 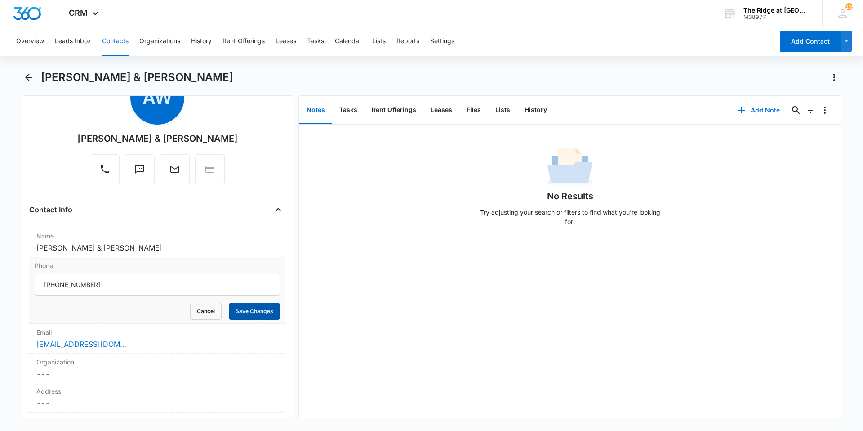 I want to click on button: Search..., so click(x=796, y=110).